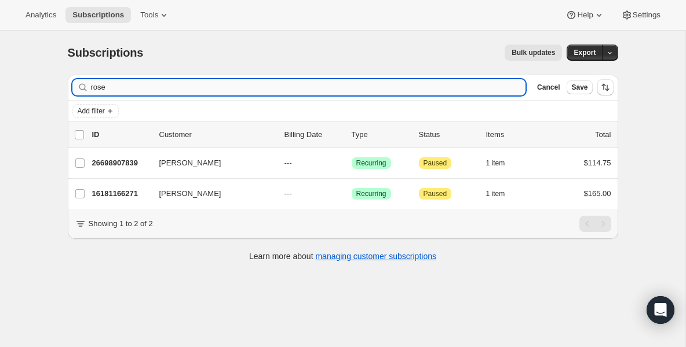 The height and width of the screenshot is (347, 686). What do you see at coordinates (548, 87) in the screenshot?
I see `span: Cancel` at bounding box center [548, 87].